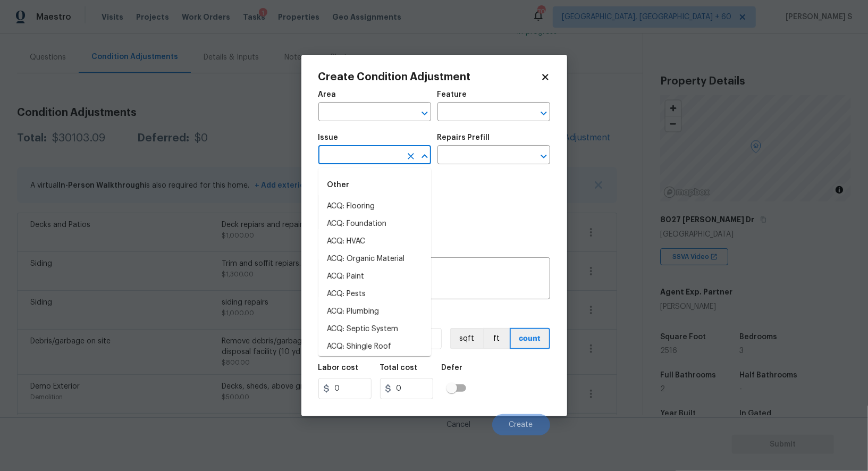 Image resolution: width=868 pixels, height=471 pixels. I want to click on h5: Repairs Prefill, so click(464, 138).